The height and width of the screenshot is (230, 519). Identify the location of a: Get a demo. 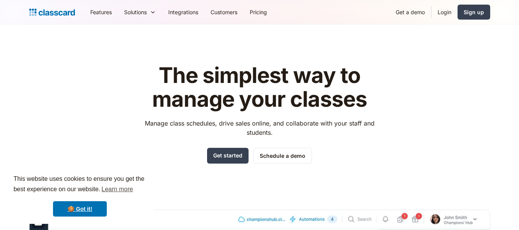
(411, 12).